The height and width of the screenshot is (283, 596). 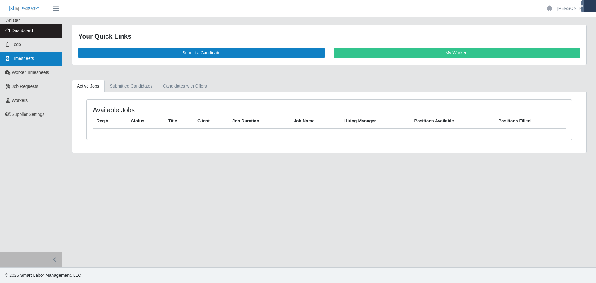 What do you see at coordinates (28, 114) in the screenshot?
I see `span: Supplier Settings` at bounding box center [28, 114].